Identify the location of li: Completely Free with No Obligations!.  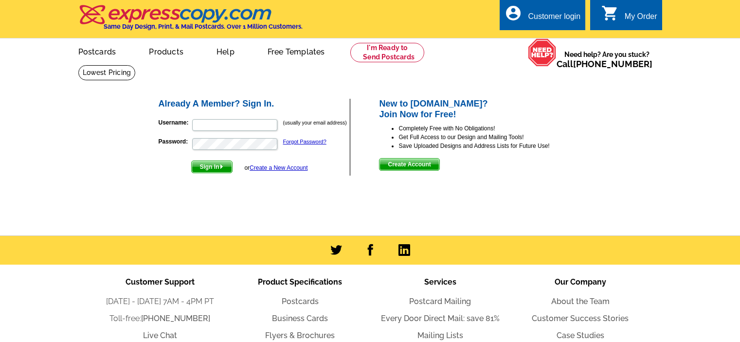
(490, 128).